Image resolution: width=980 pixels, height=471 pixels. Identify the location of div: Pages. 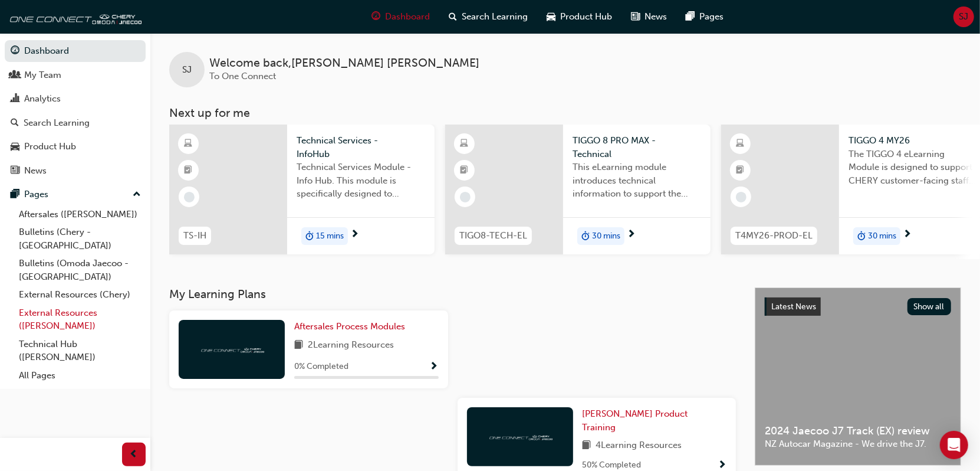
(36, 194).